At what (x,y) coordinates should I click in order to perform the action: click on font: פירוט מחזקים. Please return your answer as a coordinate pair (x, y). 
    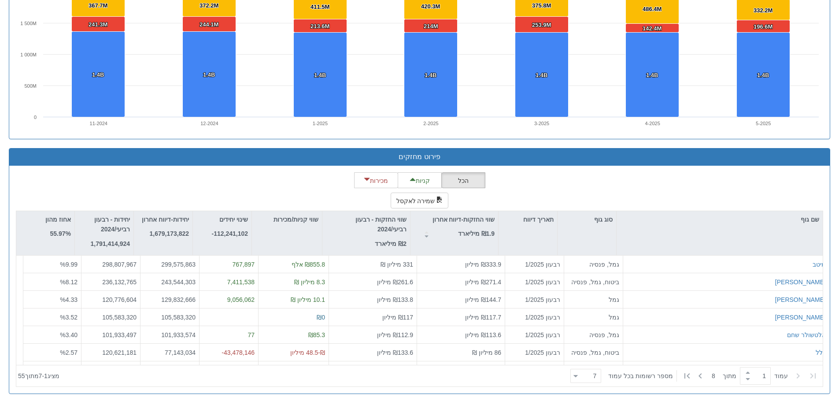
    Looking at the image, I should click on (419, 156).